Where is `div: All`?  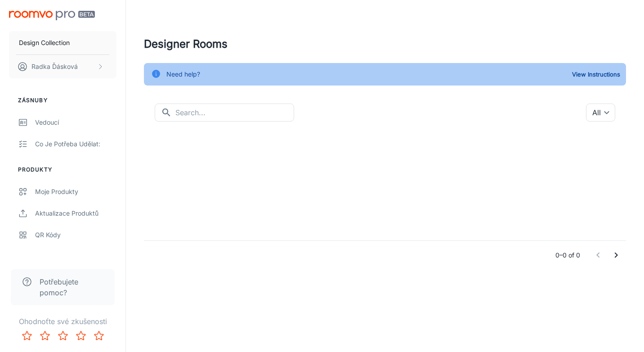 div: All is located at coordinates (600, 113).